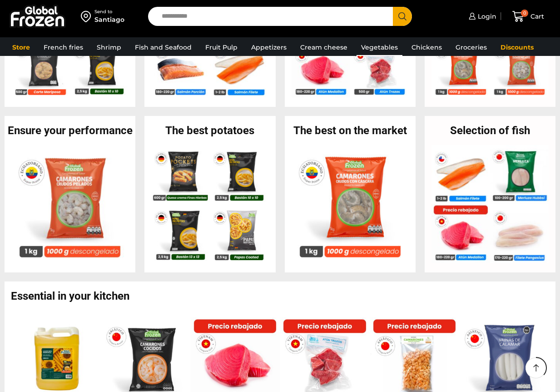 The image size is (560, 392). I want to click on a: Fish and Seafood, so click(163, 47).